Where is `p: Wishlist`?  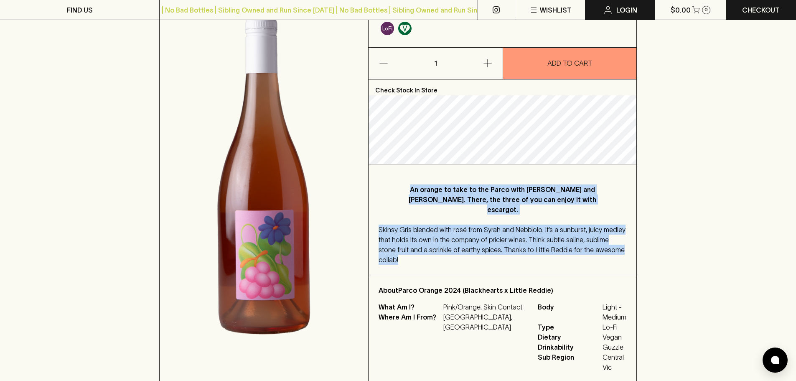
p: Wishlist is located at coordinates (556, 10).